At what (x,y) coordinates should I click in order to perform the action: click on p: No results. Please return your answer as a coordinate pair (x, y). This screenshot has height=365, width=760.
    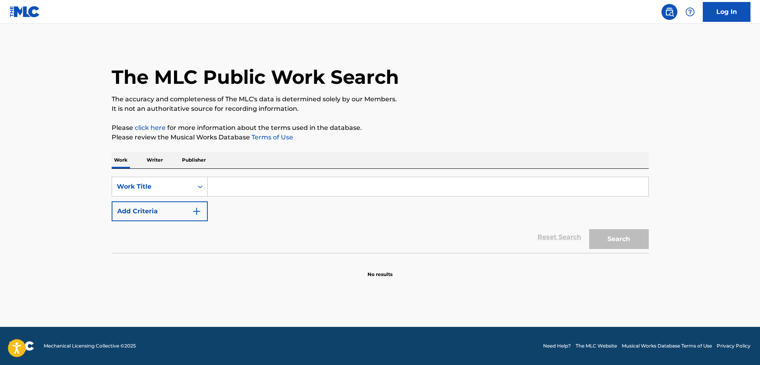
    Looking at the image, I should click on (380, 270).